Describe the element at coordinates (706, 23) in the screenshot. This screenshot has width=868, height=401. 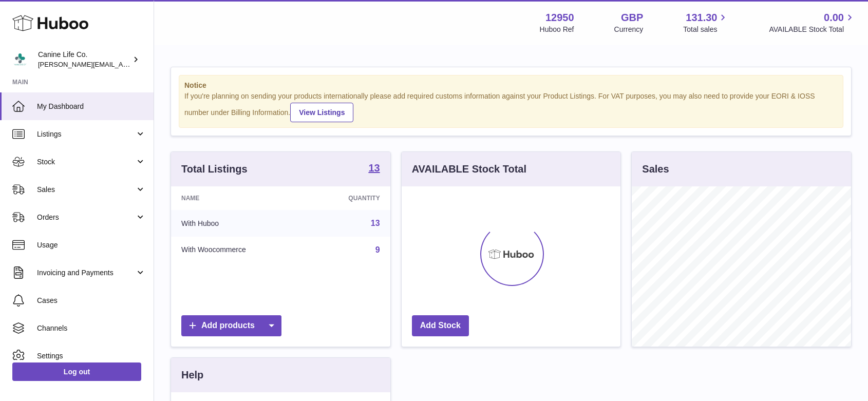
I see `a: 131.30 Total sales` at that location.